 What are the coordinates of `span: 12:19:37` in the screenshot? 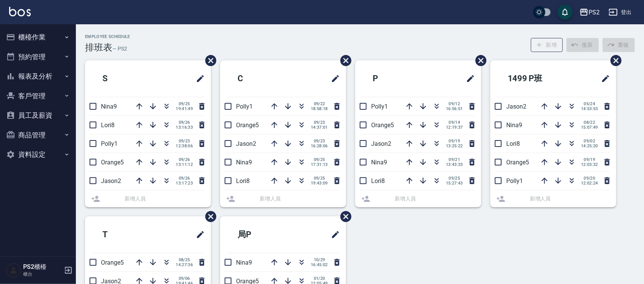 It's located at (454, 127).